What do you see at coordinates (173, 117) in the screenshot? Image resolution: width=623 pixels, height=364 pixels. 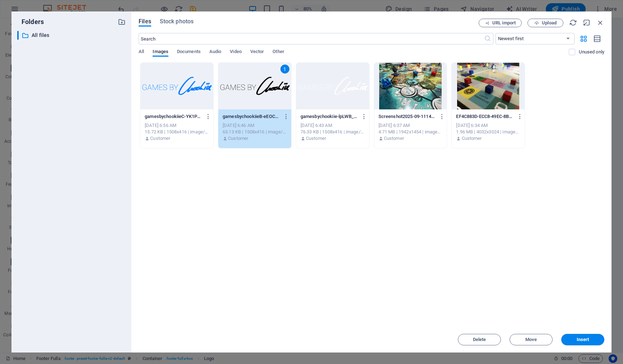 I see `p: gamesbychookiieC-YK1PRvQEyTKqGaEGM4DOng.png` at bounding box center [173, 117].